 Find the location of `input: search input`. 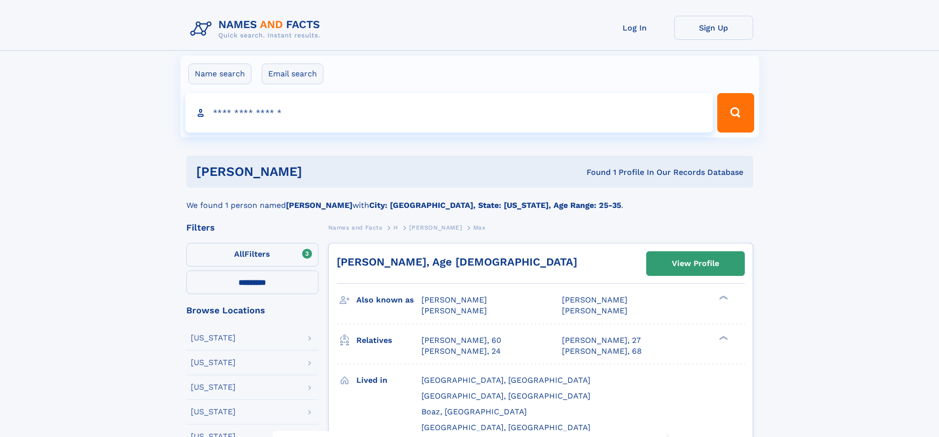

input: search input is located at coordinates (449, 113).